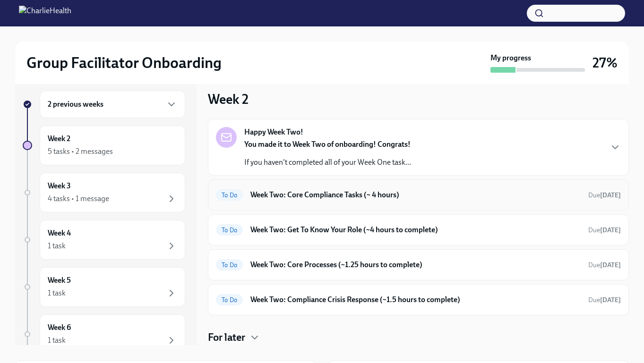 The height and width of the screenshot is (363, 644). What do you see at coordinates (112, 104) in the screenshot?
I see `div: 2 previous weeks` at bounding box center [112, 104].